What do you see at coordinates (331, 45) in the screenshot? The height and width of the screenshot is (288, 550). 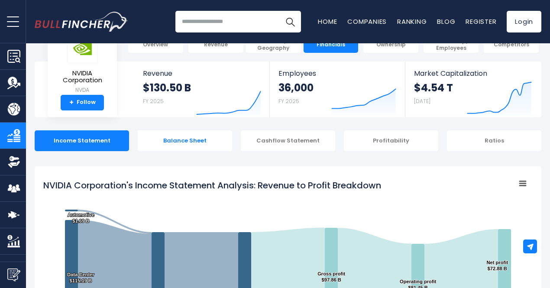 I see `span: Financials` at bounding box center [331, 45].